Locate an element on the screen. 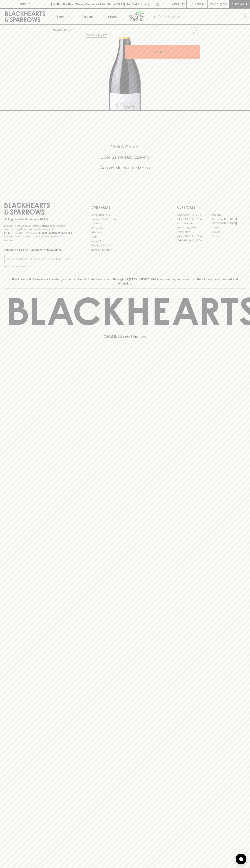  button: ADD TO CART is located at coordinates (162, 52).